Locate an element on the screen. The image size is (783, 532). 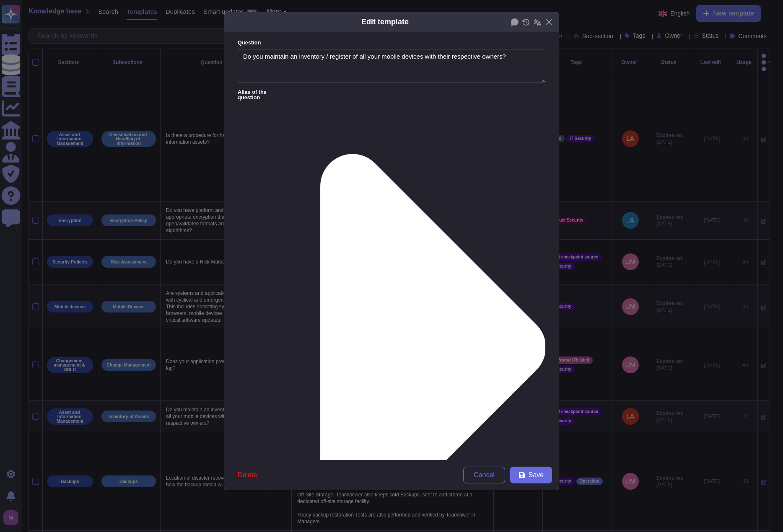
textarea: Do you maintain an inventory / register of all your mobile devices with their respective owners? is located at coordinates (392, 66).